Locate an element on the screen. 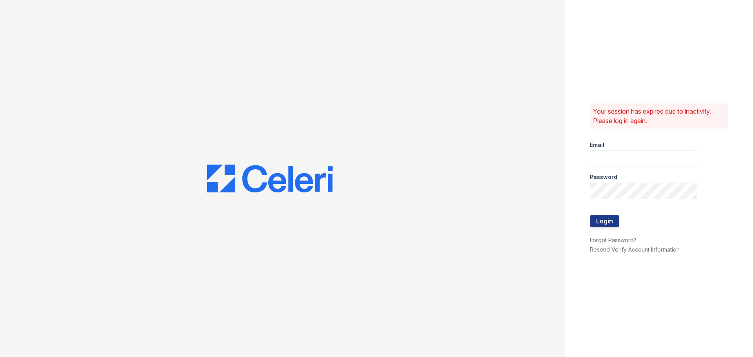  img: CE_Logo_Blue-a8612792a0a2168367f1c8372b55b34899dd931a85d93a1a3d3e32e68fde9ad4.png is located at coordinates (270, 179).